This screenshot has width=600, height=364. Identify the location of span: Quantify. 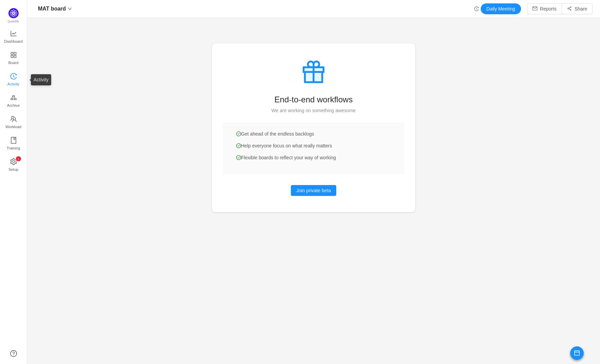
(13, 21).